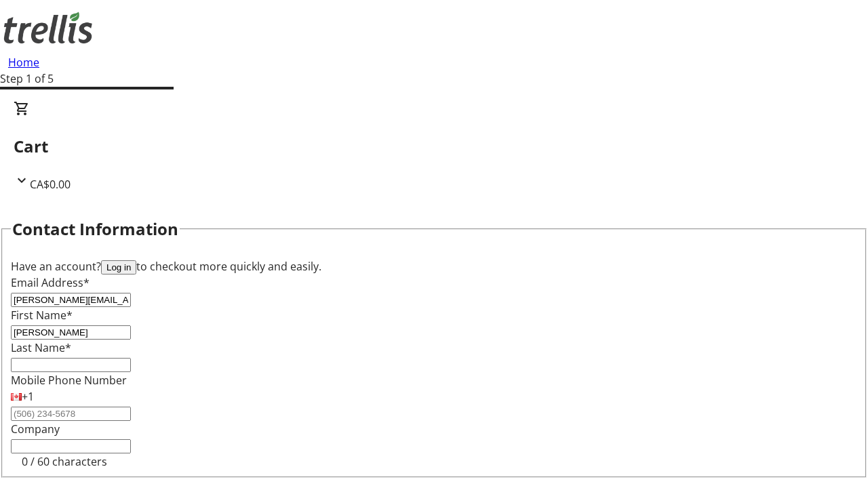 This screenshot has width=868, height=488. What do you see at coordinates (41, 347) in the screenshot?
I see `label: Last Name*` at bounding box center [41, 347].